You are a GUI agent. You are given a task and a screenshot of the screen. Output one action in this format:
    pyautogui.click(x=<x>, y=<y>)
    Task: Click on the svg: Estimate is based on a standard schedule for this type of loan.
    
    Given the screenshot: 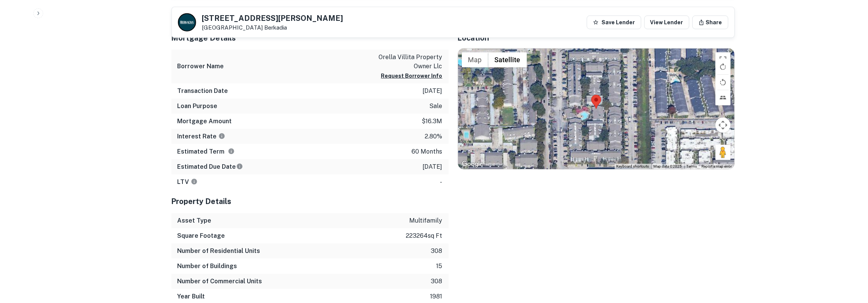 What is the action you would take?
    pyautogui.click(x=240, y=166)
    